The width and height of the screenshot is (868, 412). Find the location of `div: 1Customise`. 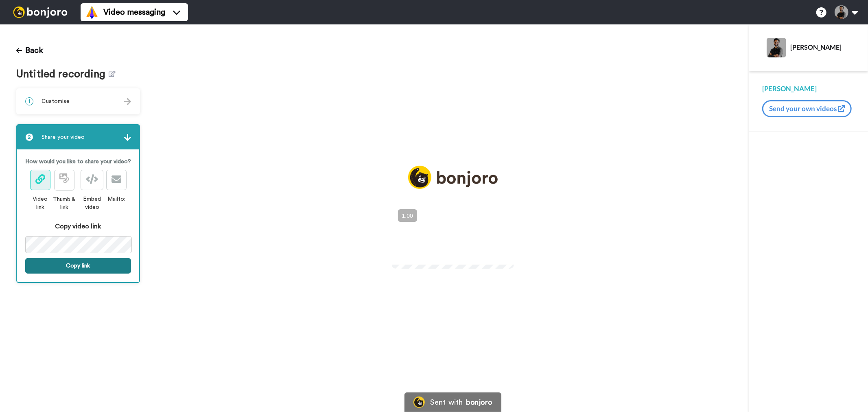

div: 1Customise is located at coordinates (78, 101).